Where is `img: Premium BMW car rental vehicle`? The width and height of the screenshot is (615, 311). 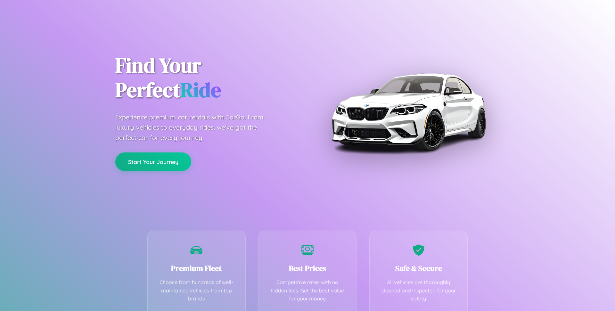
img: Premium BMW car rental vehicle is located at coordinates (408, 112).